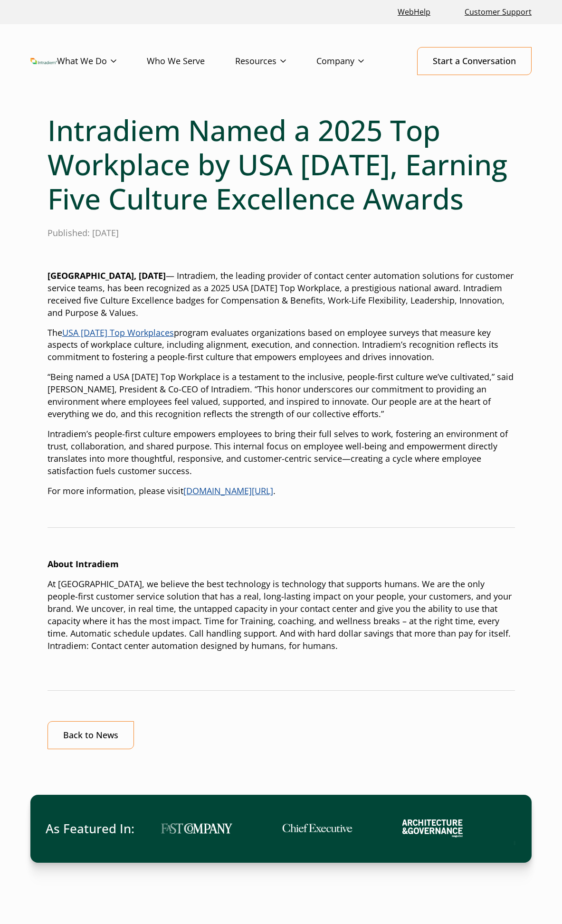 The height and width of the screenshot is (924, 562). I want to click on a: Who We Serve, so click(191, 61).